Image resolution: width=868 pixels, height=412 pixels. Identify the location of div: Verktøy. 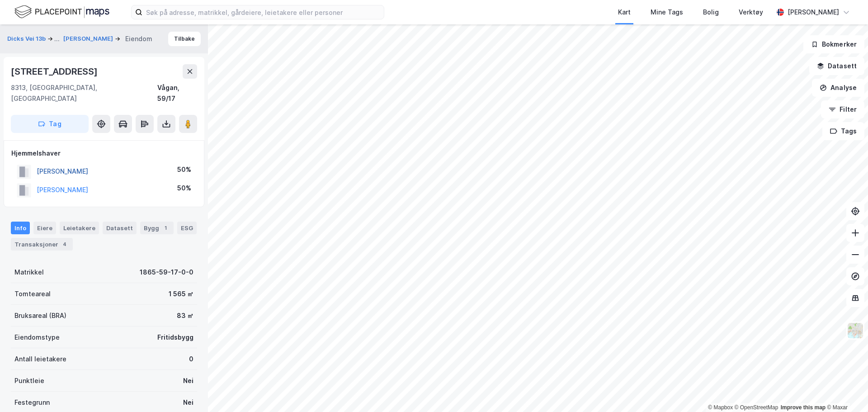
(751, 12).